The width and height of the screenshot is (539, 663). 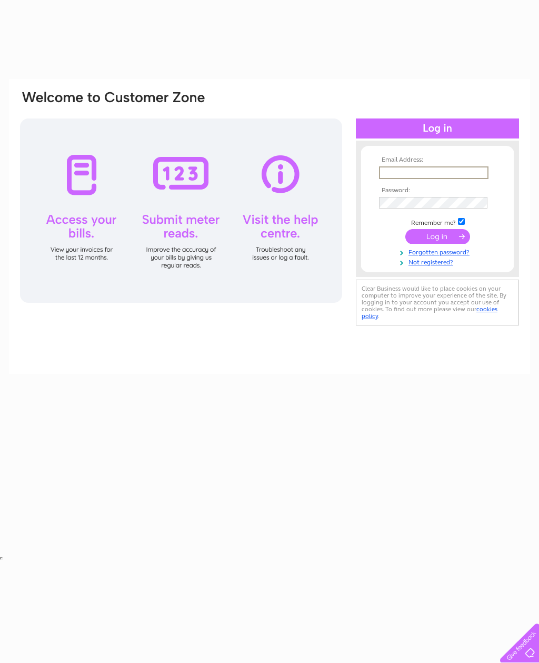 What do you see at coordinates (437, 160) in the screenshot?
I see `th: Email Address:` at bounding box center [437, 160].